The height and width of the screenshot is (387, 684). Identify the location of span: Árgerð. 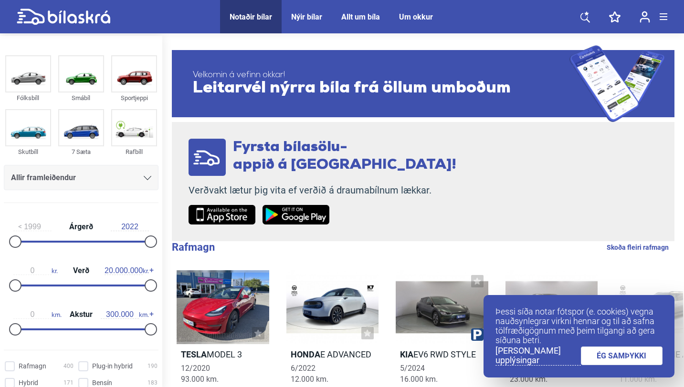
(81, 227).